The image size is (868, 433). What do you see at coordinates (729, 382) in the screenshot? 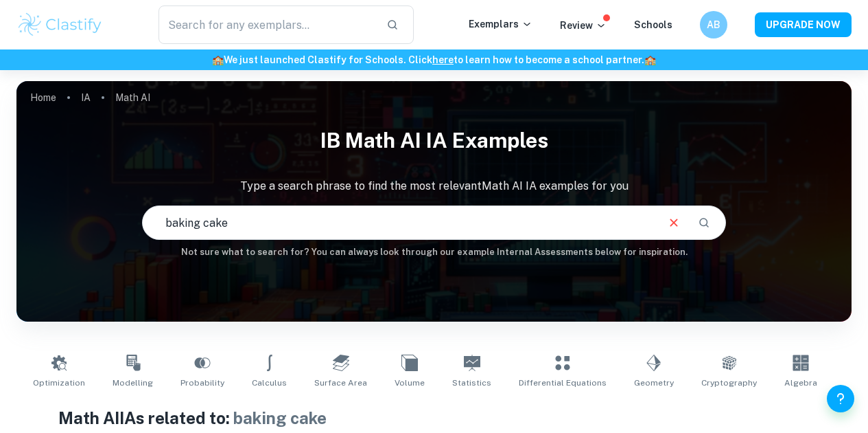
I see `span: Cryptography` at bounding box center [729, 382].